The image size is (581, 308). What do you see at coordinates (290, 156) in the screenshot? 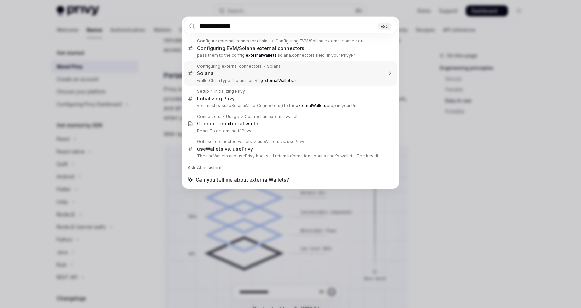
I see `p: The useWallets and usePrivy hooks all return information about a user's wallets. The key difference` at bounding box center [290, 156].